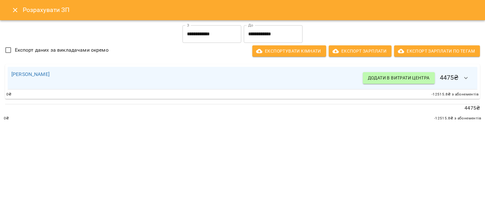  What do you see at coordinates (399, 78) in the screenshot?
I see `button: Додати в витрати центра` at bounding box center [399, 78].